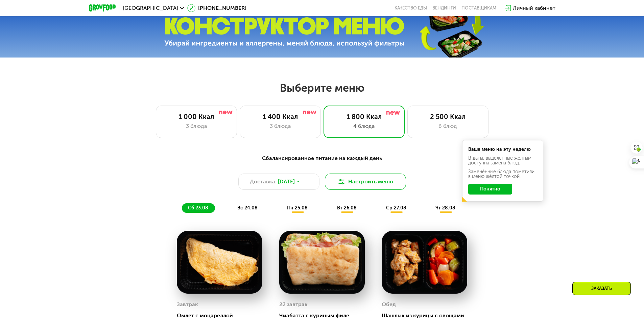  What do you see at coordinates (187, 304) in the screenshot?
I see `div: Завтрак` at bounding box center [187, 304].